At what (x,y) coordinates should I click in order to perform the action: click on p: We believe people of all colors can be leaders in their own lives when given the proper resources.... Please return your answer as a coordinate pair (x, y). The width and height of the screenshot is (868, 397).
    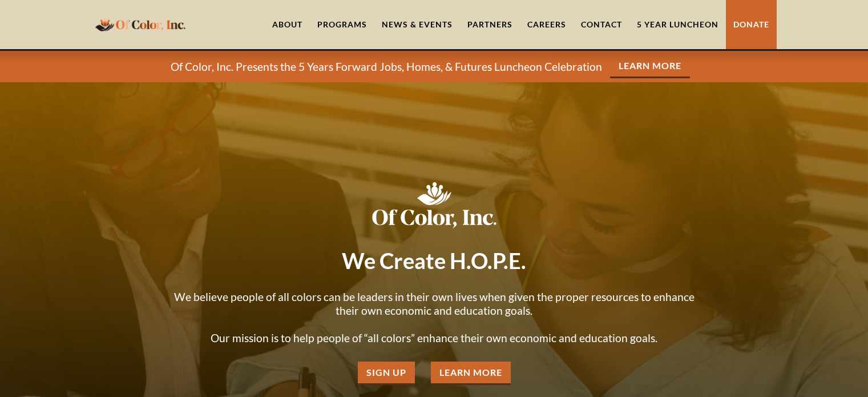
    Looking at the image, I should click on (435, 318).